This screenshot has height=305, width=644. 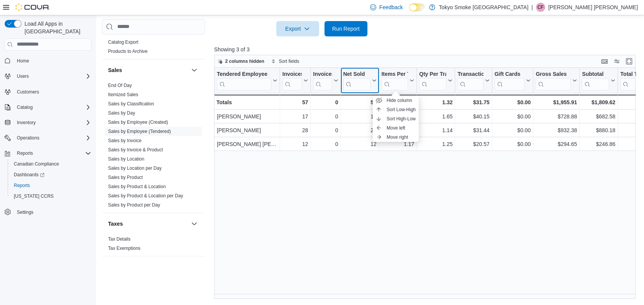 What do you see at coordinates (325, 144) in the screenshot?
I see `div: 0` at bounding box center [325, 144].